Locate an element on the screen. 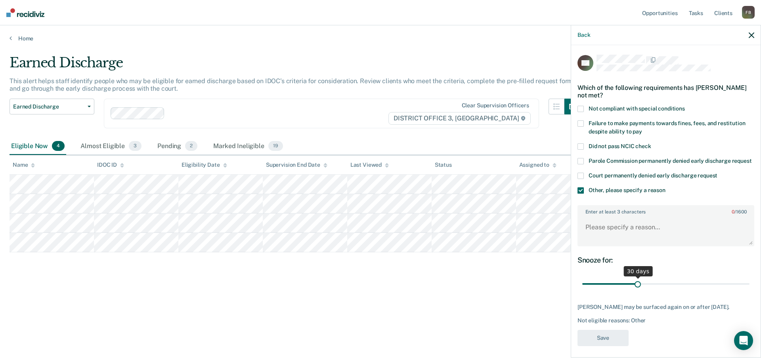  span: / 1600 is located at coordinates (739, 212).